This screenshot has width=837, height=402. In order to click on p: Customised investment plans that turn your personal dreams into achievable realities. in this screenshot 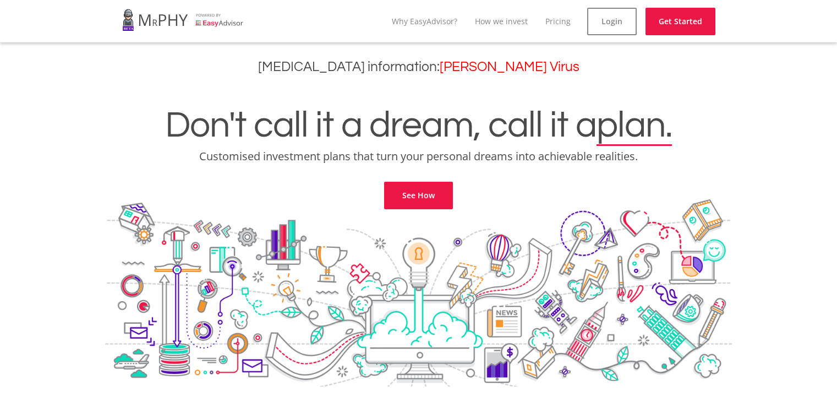, I will do `click(418, 156)`.